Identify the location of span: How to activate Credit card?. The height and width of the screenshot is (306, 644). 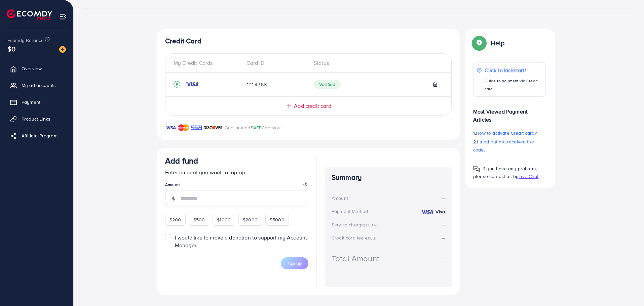
(506, 133).